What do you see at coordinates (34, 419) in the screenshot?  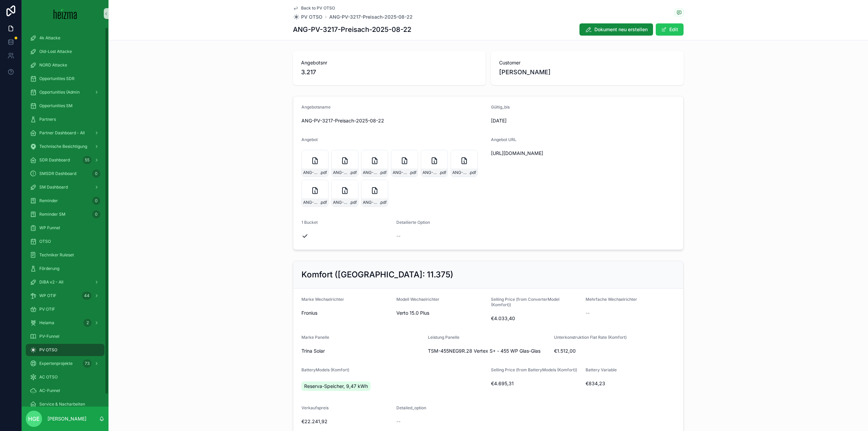 I see `span: HGE` at bounding box center [34, 419].